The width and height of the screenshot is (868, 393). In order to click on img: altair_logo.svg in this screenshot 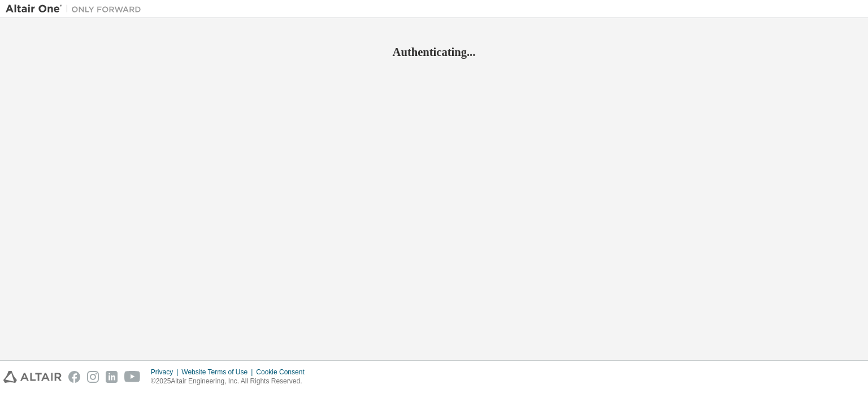, I will do `click(32, 377)`.